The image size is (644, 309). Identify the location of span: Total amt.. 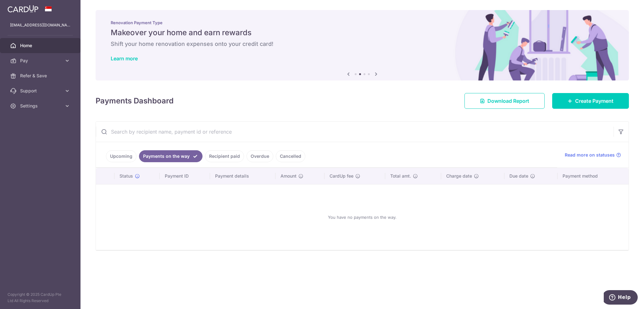
(400, 176).